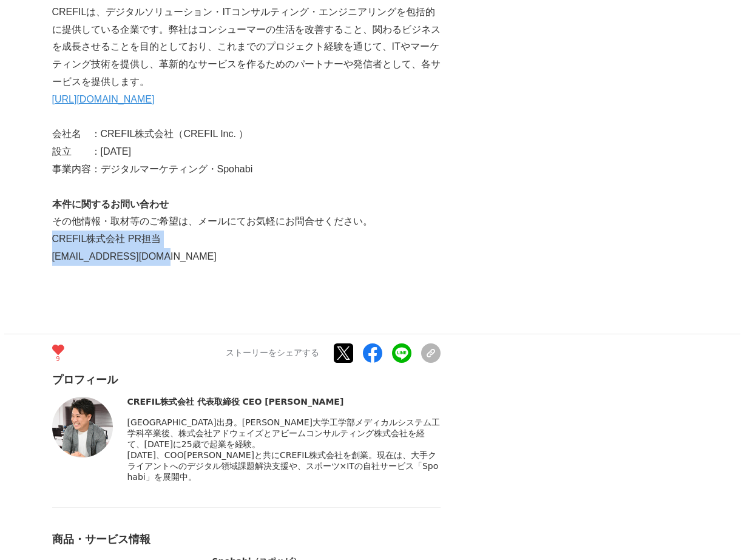 The height and width of the screenshot is (560, 747). I want to click on p: 9, so click(58, 359).